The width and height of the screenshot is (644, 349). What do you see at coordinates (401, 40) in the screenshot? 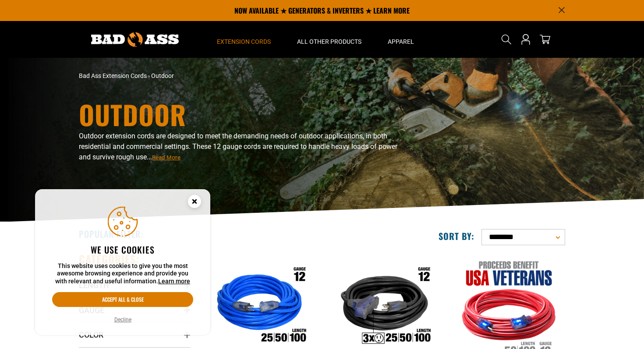
I see `summary: Apparel` at bounding box center [401, 40].